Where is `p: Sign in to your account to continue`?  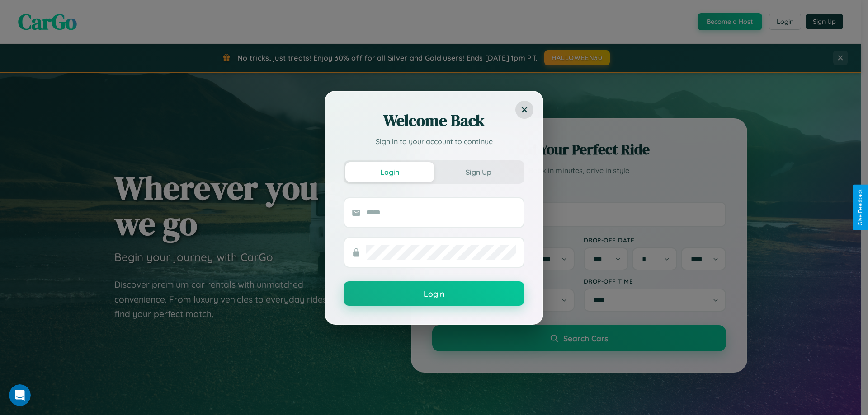 p: Sign in to your account to continue is located at coordinates (434, 141).